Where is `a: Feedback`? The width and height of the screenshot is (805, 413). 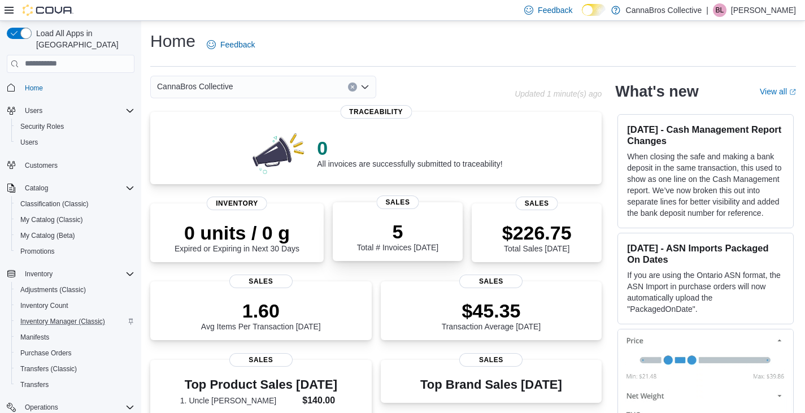 a: Feedback is located at coordinates (230, 45).